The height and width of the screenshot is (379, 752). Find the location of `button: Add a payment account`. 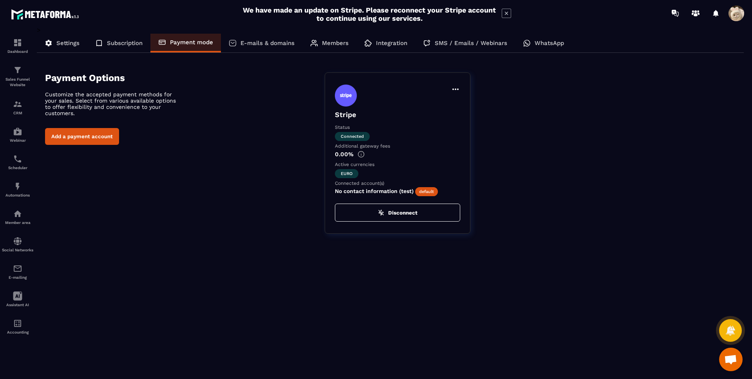

button: Add a payment account is located at coordinates (82, 136).